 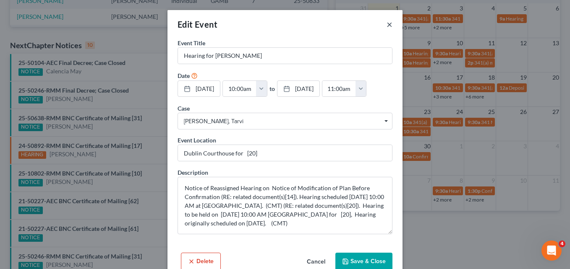 I want to click on span: Edit Event, so click(x=197, y=24).